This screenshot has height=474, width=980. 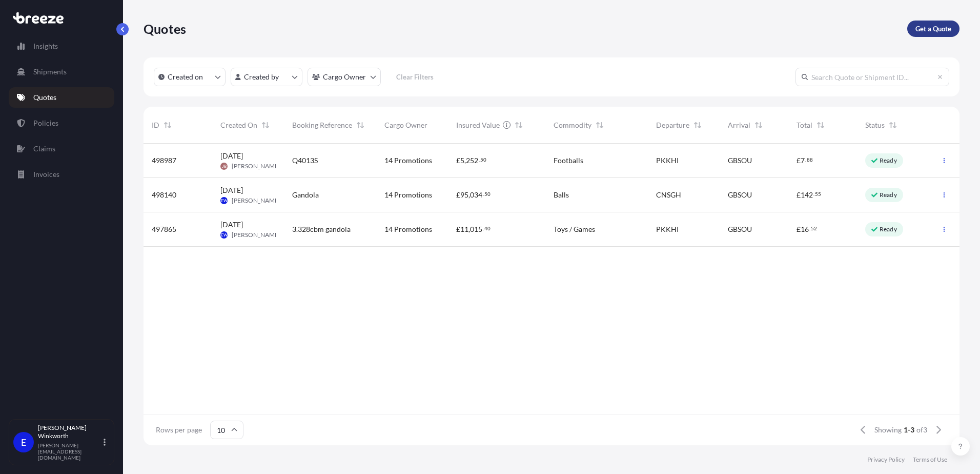 I want to click on p: Quotes, so click(x=165, y=28).